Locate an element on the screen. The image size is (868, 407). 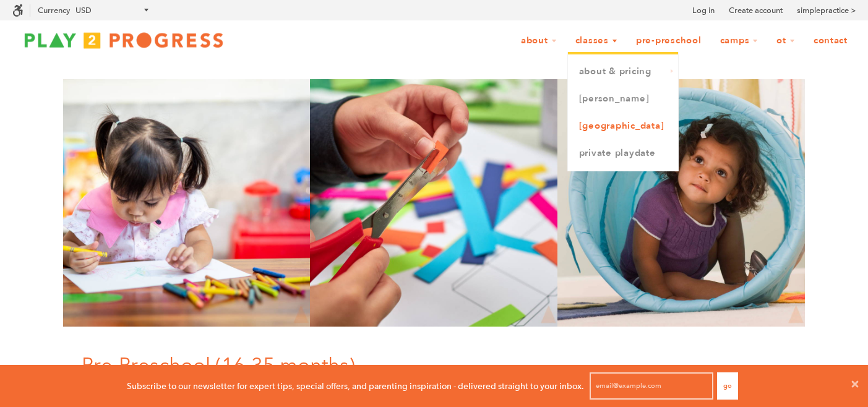
input: email@example.com is located at coordinates (652, 385).